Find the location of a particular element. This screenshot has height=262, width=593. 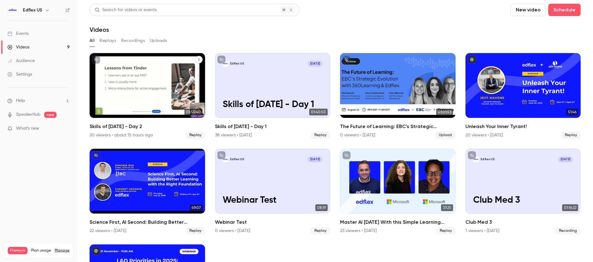

span: Recording is located at coordinates (568, 231).